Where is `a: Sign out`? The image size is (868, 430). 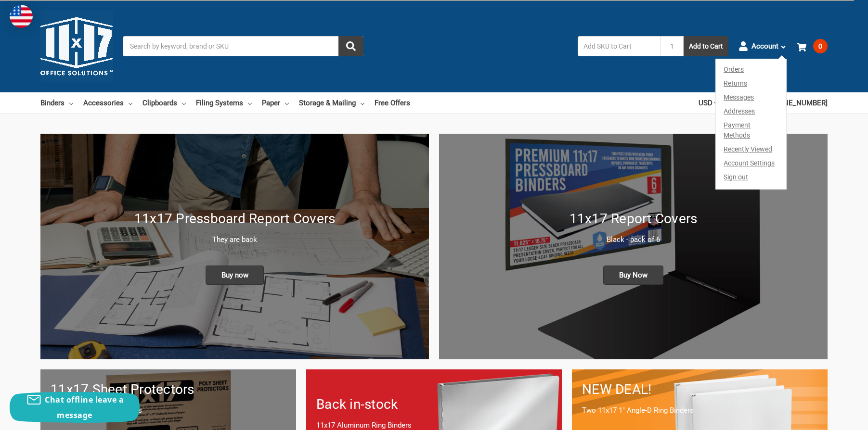 a: Sign out is located at coordinates (751, 179).